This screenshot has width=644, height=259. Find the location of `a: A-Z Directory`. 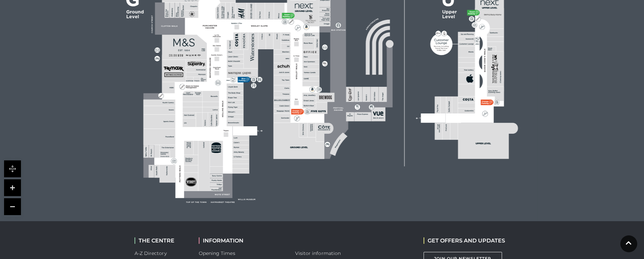

a: A-Z Directory is located at coordinates (151, 253).